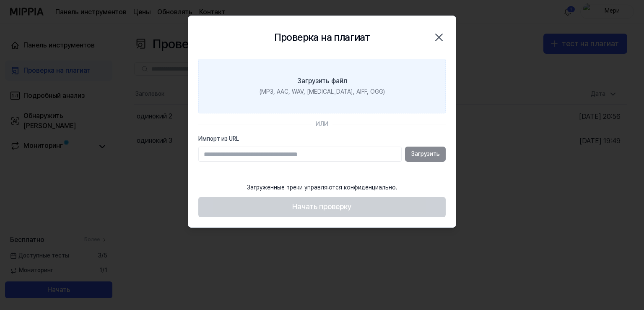 The image size is (644, 310). Describe the element at coordinates (322, 37) in the screenshot. I see `font: Проверка на плагиат` at that location.